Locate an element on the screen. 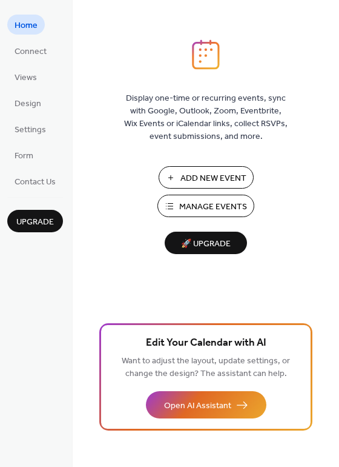 The image size is (339, 467). a: Home is located at coordinates (26, 24).